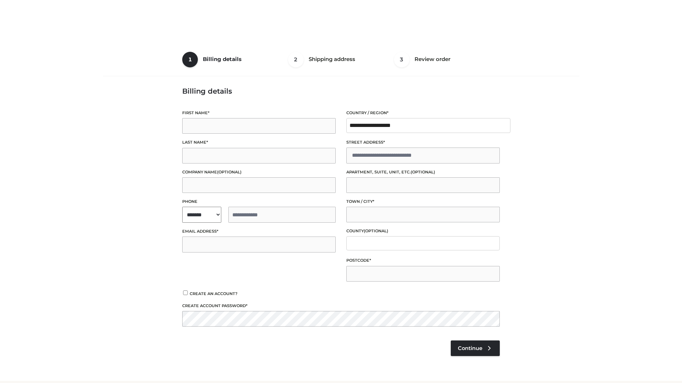 This screenshot has width=682, height=383. What do you see at coordinates (259, 231) in the screenshot?
I see `label: Email address` at bounding box center [259, 231].